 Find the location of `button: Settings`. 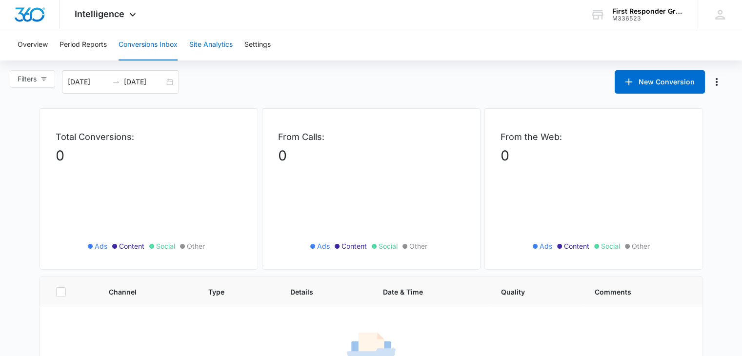

button: Settings is located at coordinates (258, 45).